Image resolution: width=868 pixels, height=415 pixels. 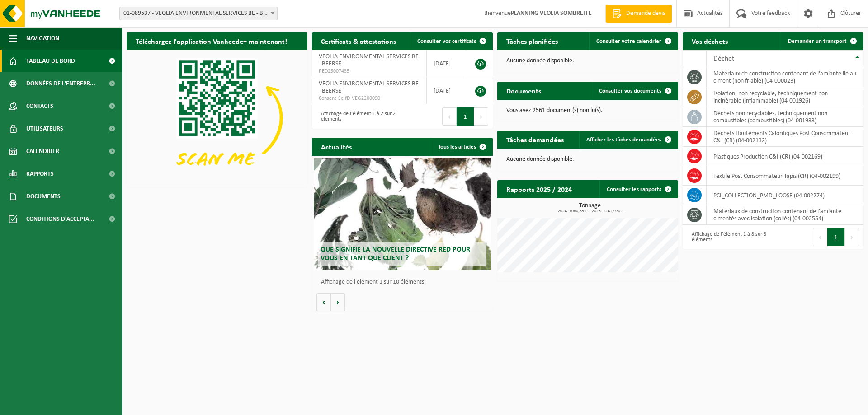 What do you see at coordinates (724, 59) in the screenshot?
I see `span: Déchet` at bounding box center [724, 59].